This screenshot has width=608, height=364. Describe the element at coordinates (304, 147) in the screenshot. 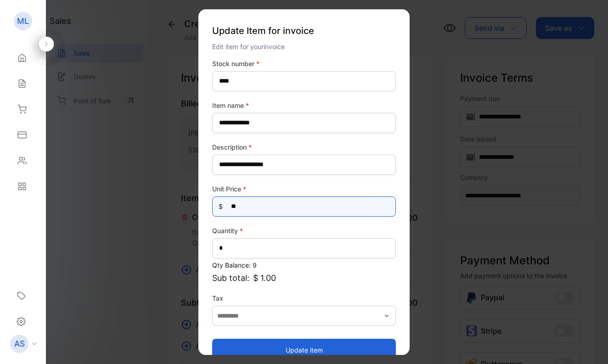

I see `label: Description` at that location.